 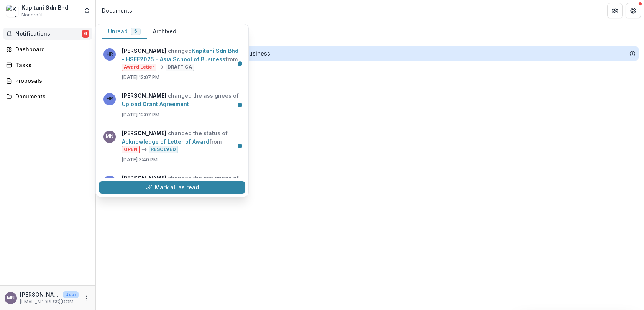 What do you see at coordinates (48, 33) in the screenshot?
I see `span: Notifications` at bounding box center [48, 33].